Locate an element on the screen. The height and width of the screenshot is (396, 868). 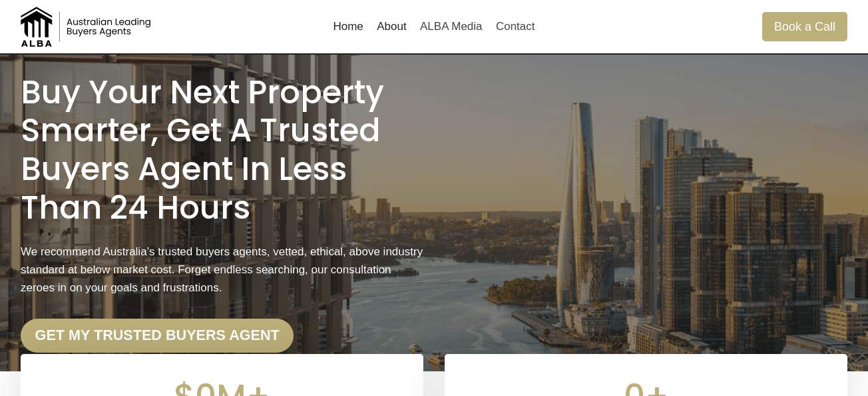
a: Home is located at coordinates (348, 27).